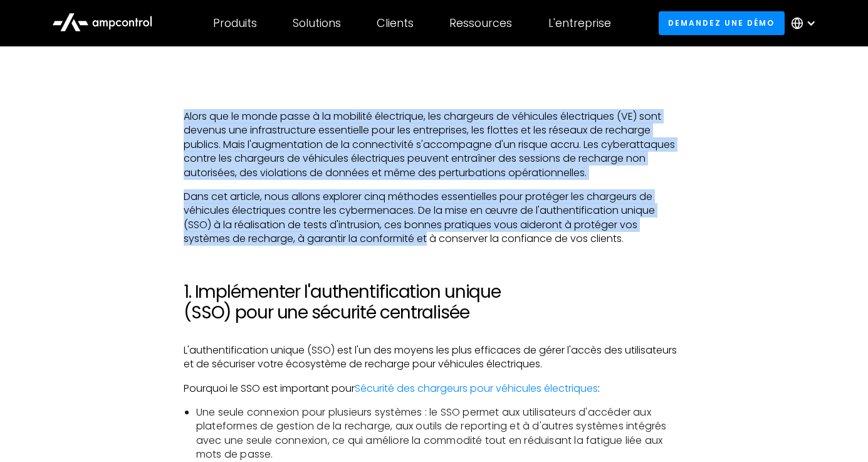 The width and height of the screenshot is (868, 462). I want to click on h2: 1. Implémenter l'authentification unique (SSO) pour une sécurité centralisée, so click(434, 303).